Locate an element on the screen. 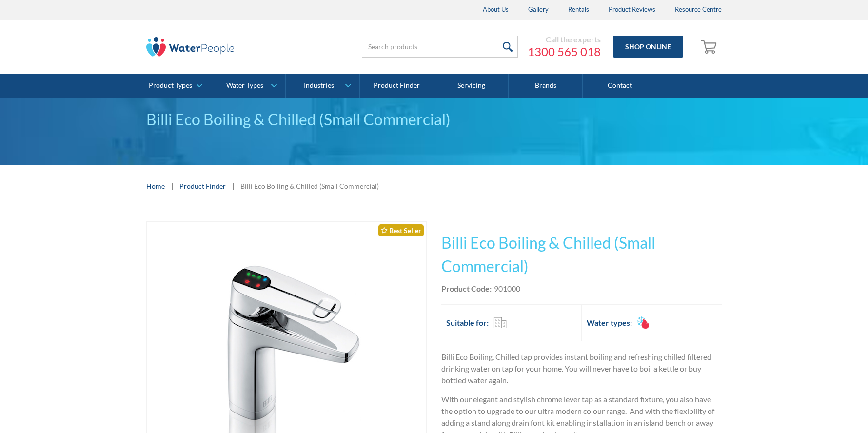 This screenshot has width=868, height=433. a: 1300 565 018 is located at coordinates (564, 52).